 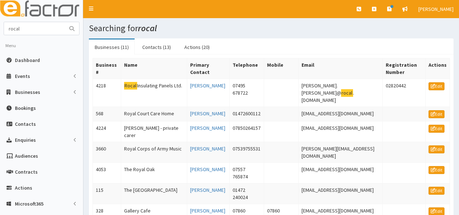 I want to click on span: Contracts, so click(x=26, y=172).